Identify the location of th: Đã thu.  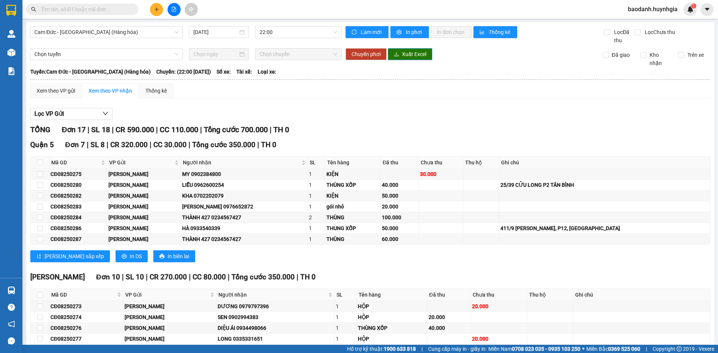
(449, 295).